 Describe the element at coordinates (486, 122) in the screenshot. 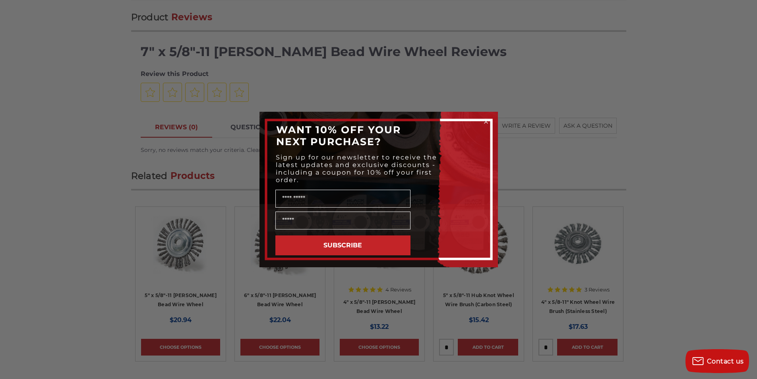

I see `button: Close dialog` at that location.